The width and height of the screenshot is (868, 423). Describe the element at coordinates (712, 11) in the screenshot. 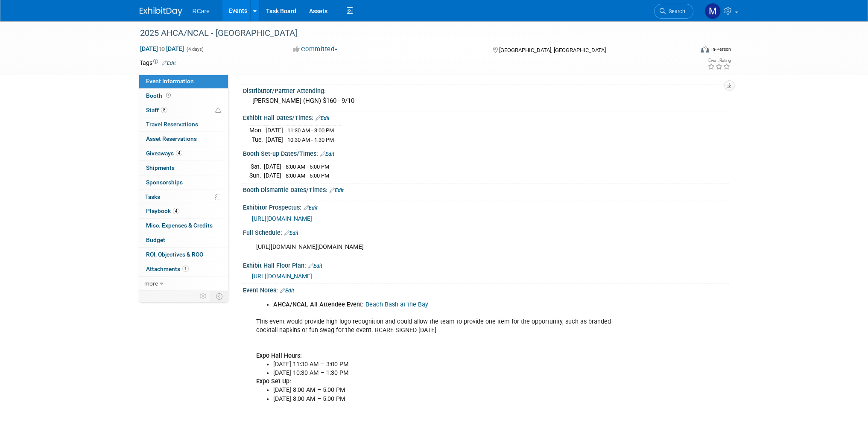

I see `img: Mike Andolina` at that location.